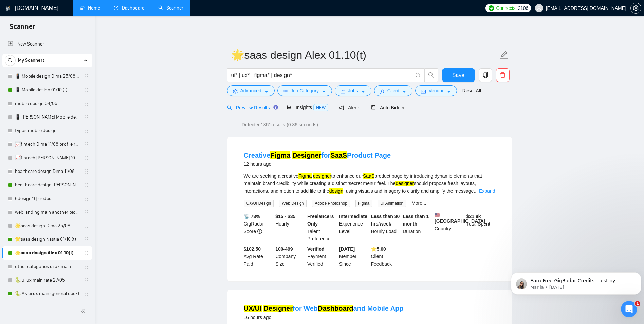 The width and height of the screenshot is (644, 324). What do you see at coordinates (636, 8) in the screenshot?
I see `a: setting` at bounding box center [636, 8].